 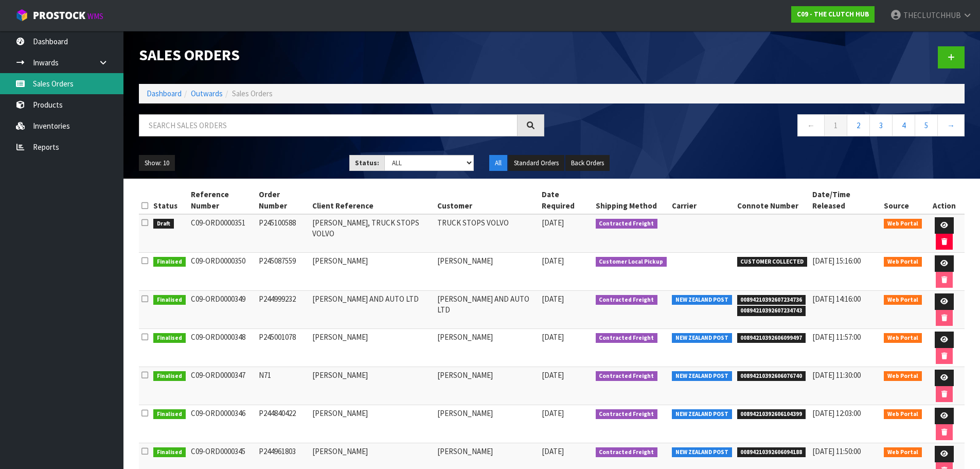 What do you see at coordinates (932, 15) in the screenshot?
I see `span: THECLUTCHHUB` at bounding box center [932, 15].